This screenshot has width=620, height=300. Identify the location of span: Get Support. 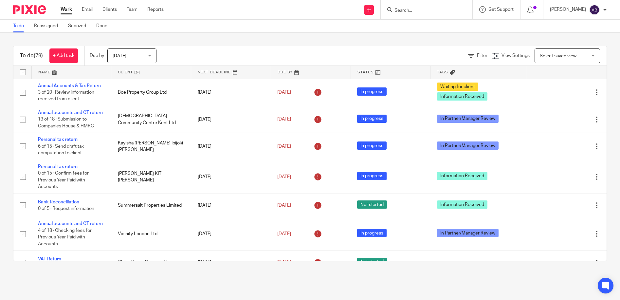
(501, 9).